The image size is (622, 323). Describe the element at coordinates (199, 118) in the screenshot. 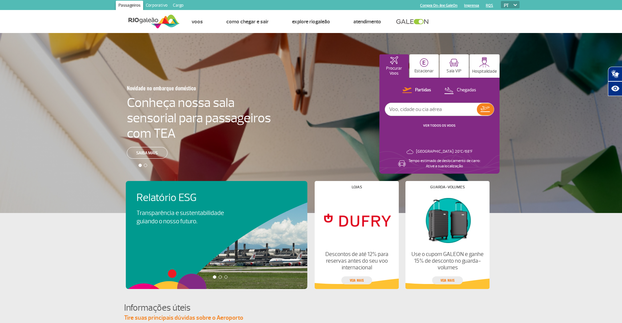

I see `h4: Conheça nossa sala sensorial para passageiros com TEA` at that location.